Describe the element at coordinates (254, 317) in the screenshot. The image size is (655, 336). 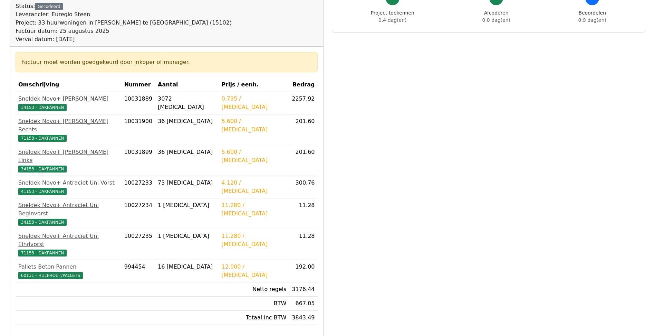
I see `td: Totaal inc BTW` at that location.